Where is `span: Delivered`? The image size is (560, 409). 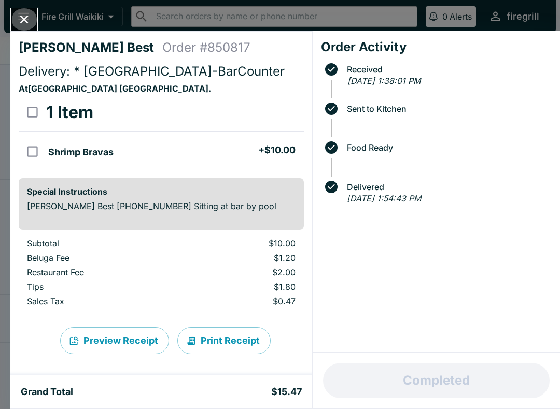
span: Delivered is located at coordinates (446, 187).